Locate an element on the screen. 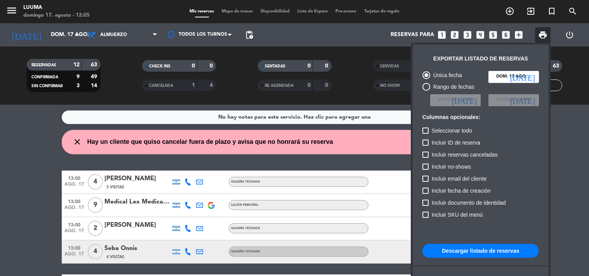 This screenshot has width=589, height=276. div: Única fecha is located at coordinates (446, 75).